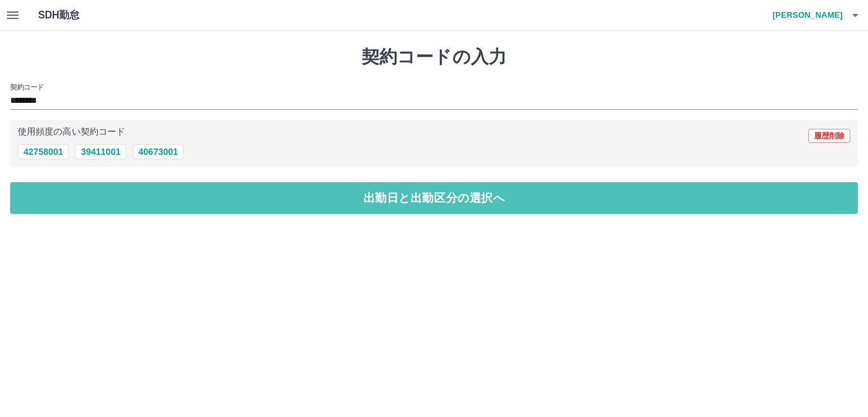 This screenshot has width=868, height=417. I want to click on h2: 契約コード, so click(27, 87).